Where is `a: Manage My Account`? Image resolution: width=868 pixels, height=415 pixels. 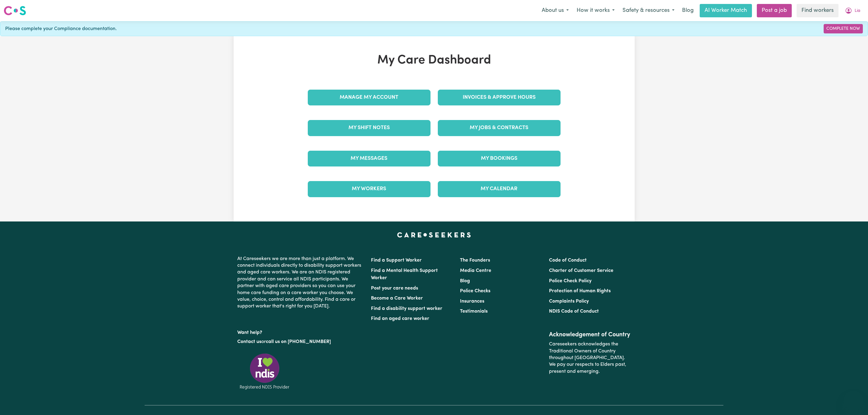 a: Manage My Account is located at coordinates (369, 98).